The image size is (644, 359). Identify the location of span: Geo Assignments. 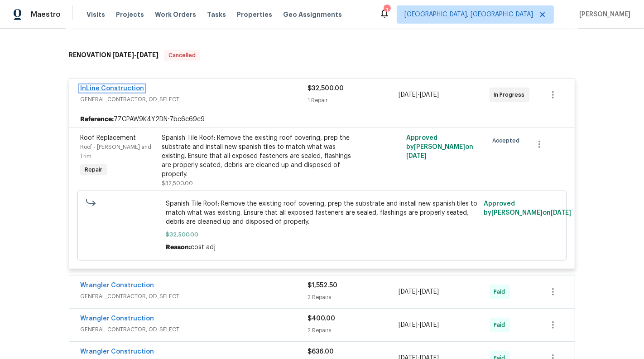
(312, 14).